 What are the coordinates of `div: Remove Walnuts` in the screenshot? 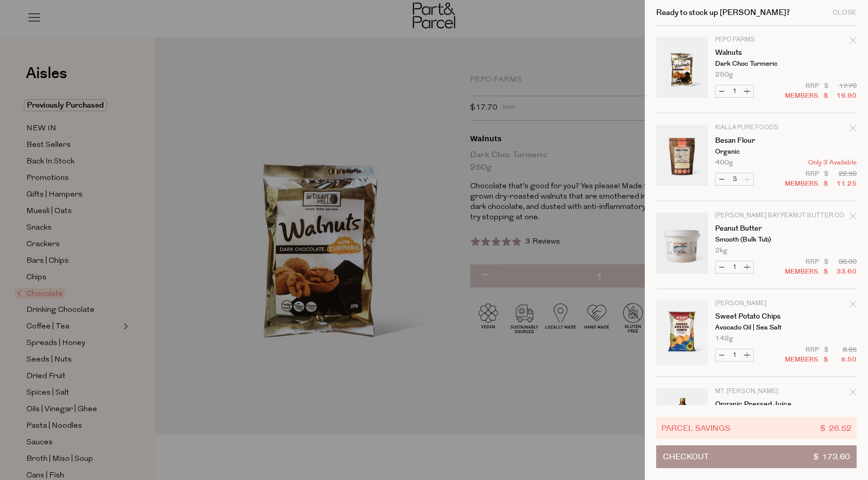 It's located at (853, 42).